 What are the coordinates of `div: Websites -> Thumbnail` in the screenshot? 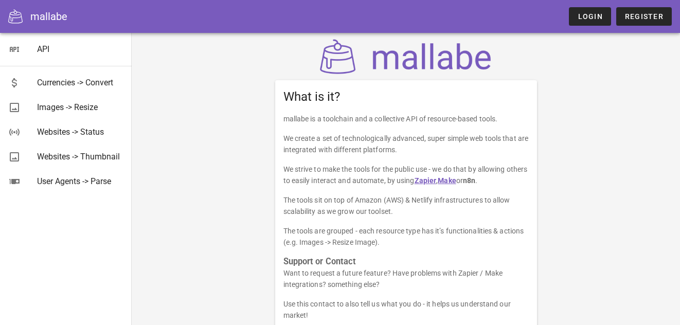 It's located at (80, 156).